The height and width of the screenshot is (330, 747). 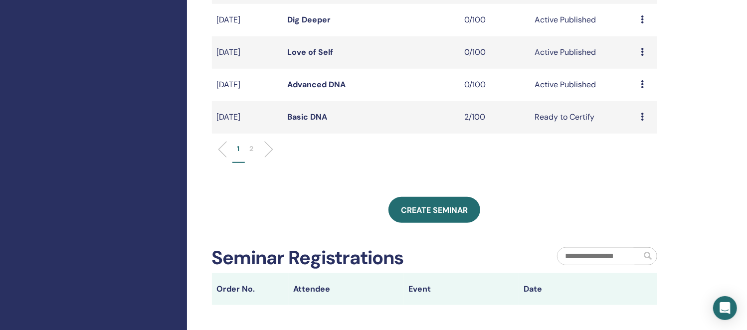 What do you see at coordinates (583, 117) in the screenshot?
I see `td: Ready to Certify` at bounding box center [583, 117].